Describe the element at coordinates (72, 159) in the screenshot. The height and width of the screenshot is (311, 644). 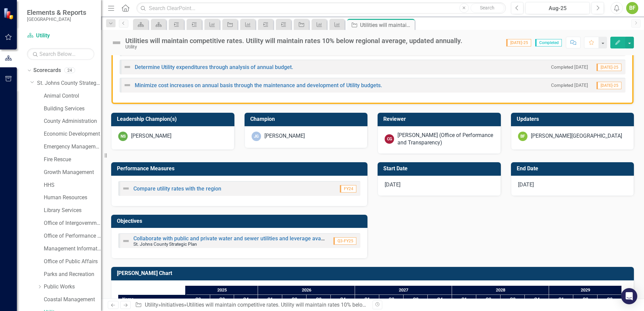
I see `a: Fire Rescue` at that location.